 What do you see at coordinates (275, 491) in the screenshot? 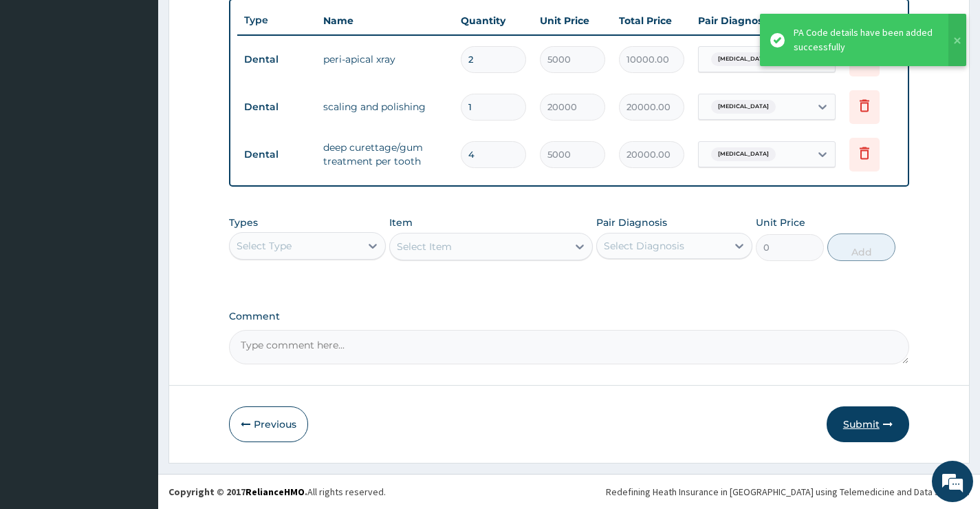
I see `a: RelianceHMO` at bounding box center [275, 491].